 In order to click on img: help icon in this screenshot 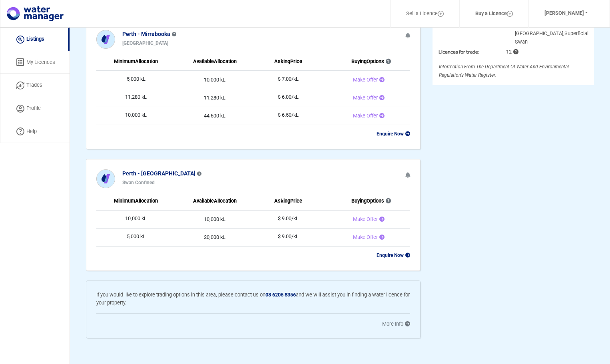, I will do `click(20, 131)`.